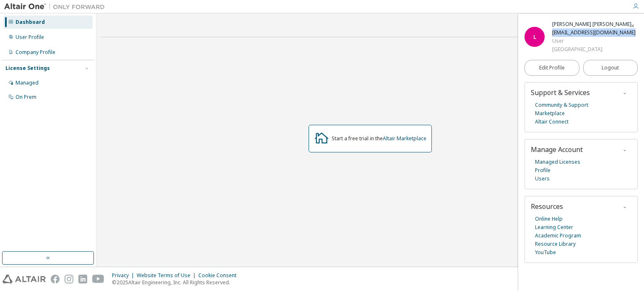 Image resolution: width=644 pixels, height=291 pixels. What do you see at coordinates (167, 276) in the screenshot?
I see `div: Website Terms of Use` at bounding box center [167, 276].